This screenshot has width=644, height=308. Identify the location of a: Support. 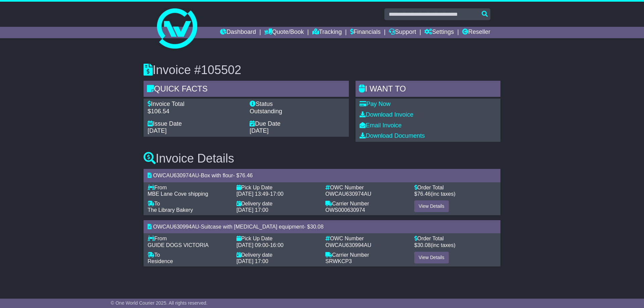
(402, 33).